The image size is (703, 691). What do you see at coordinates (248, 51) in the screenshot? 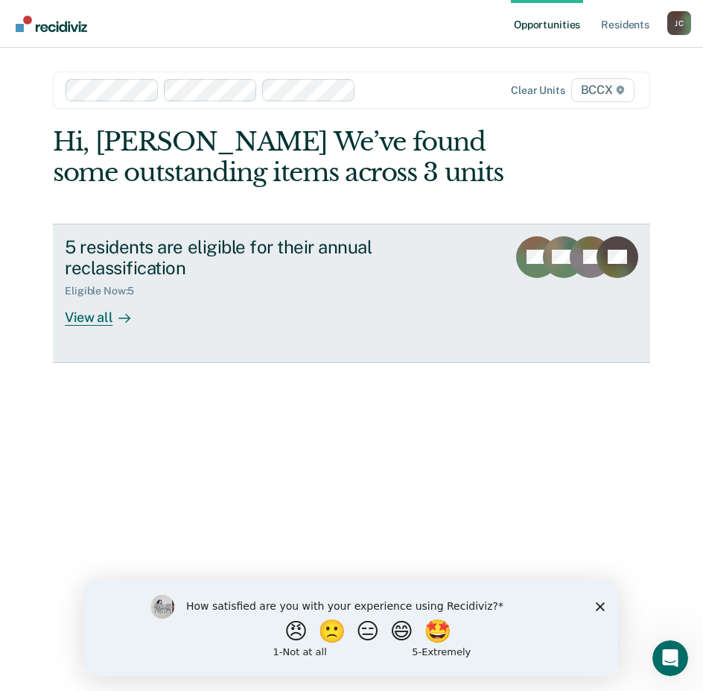
I see `button: 2` at bounding box center [248, 51].